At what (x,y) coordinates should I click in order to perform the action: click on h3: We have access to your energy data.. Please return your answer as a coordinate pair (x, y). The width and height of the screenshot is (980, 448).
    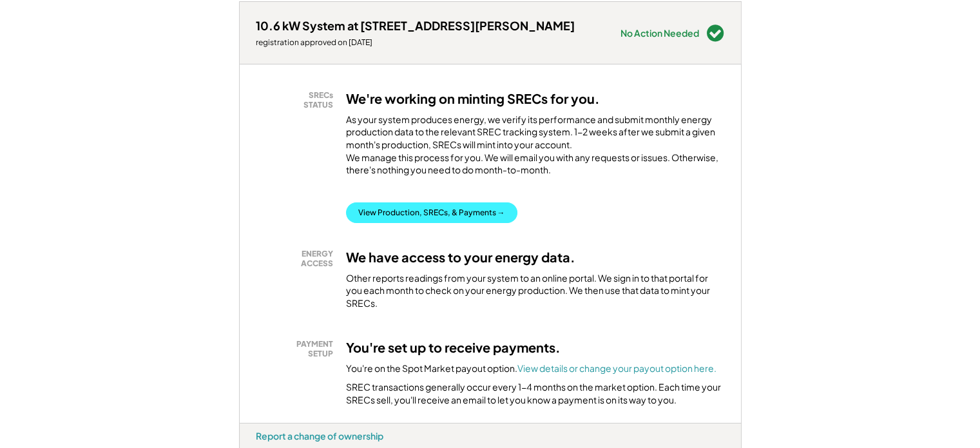
    Looking at the image, I should click on (461, 257).